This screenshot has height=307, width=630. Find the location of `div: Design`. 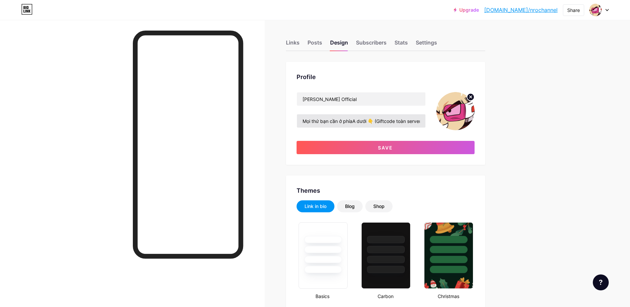

div: Design is located at coordinates (339, 45).